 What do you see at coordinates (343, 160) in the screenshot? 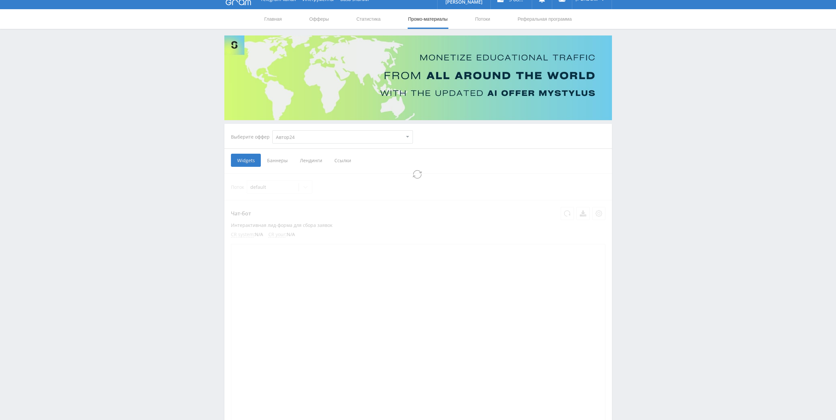
I see `span: Ссылки` at bounding box center [343, 160].